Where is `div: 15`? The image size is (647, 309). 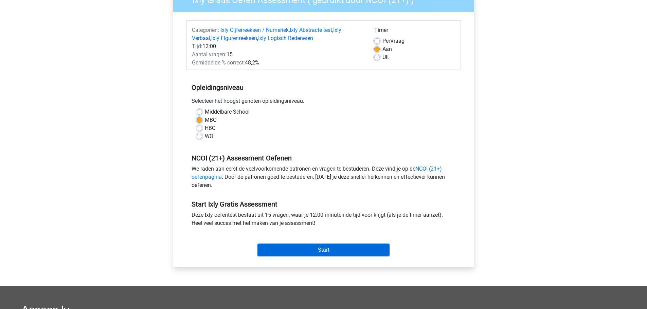 div: 15 is located at coordinates (278, 55).